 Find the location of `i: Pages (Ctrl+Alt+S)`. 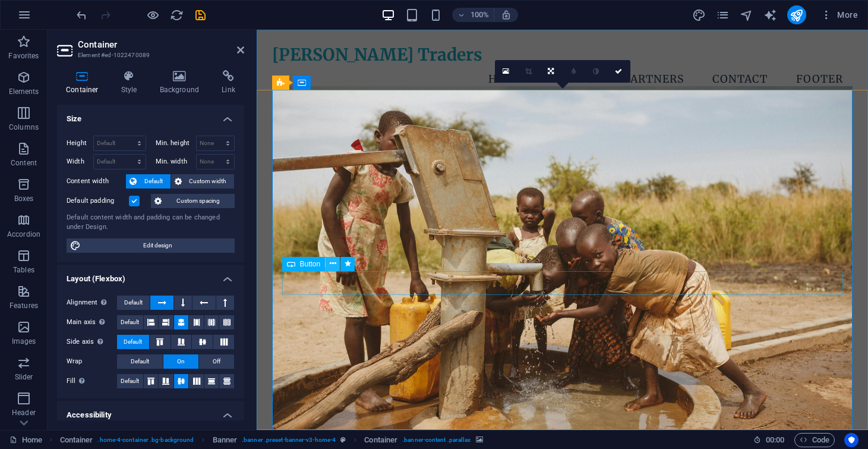

i: Pages (Ctrl+Alt+S) is located at coordinates (723, 15).